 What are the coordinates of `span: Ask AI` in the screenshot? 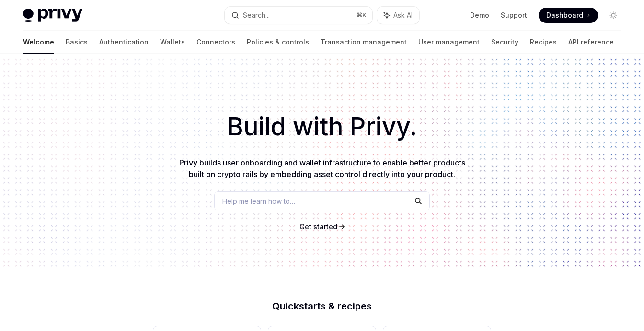 It's located at (403, 16).